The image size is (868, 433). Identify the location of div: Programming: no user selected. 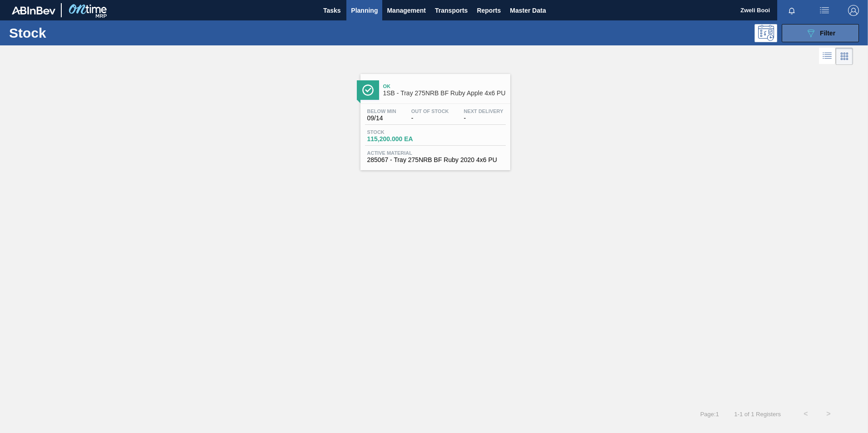
(766, 33).